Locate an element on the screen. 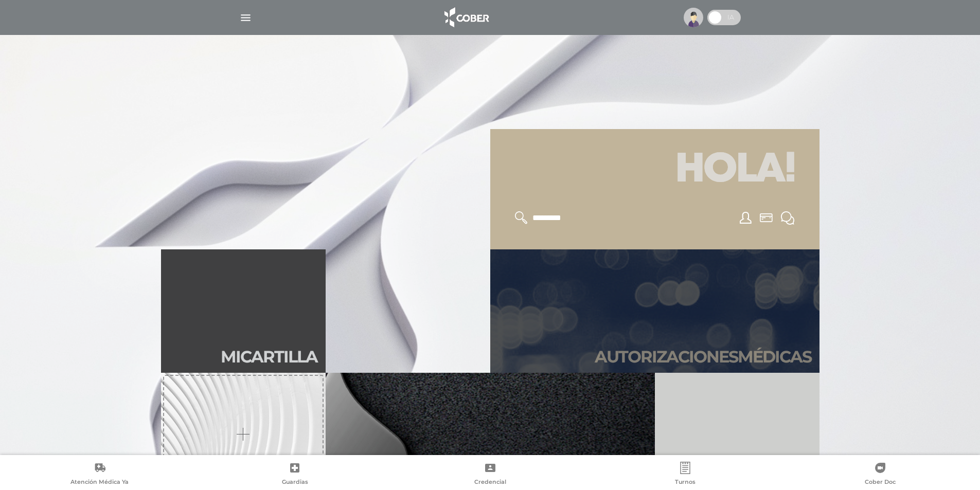 The image size is (980, 490). h2: Mi car tilla is located at coordinates (269, 357).